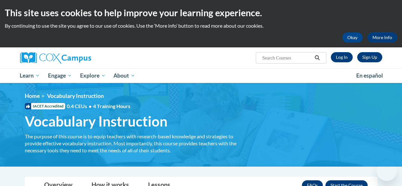 Image resolution: width=402 pixels, height=186 pixels. I want to click on a: About, so click(124, 76).